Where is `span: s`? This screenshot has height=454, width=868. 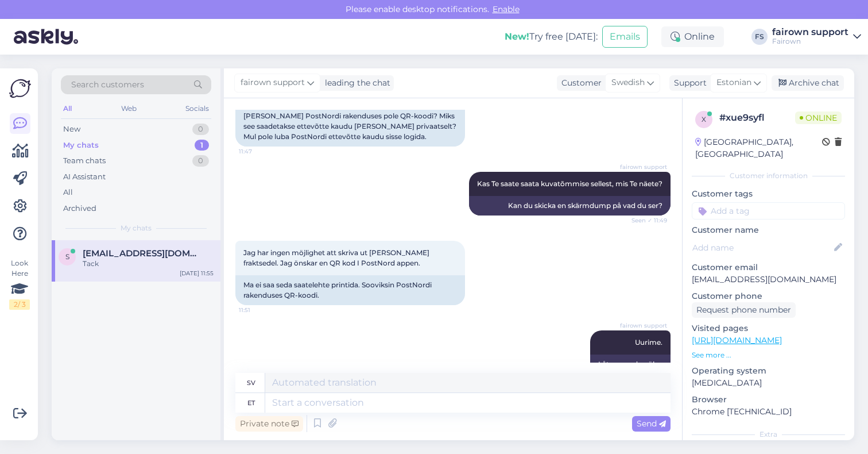
span: s is located at coordinates (67, 256).